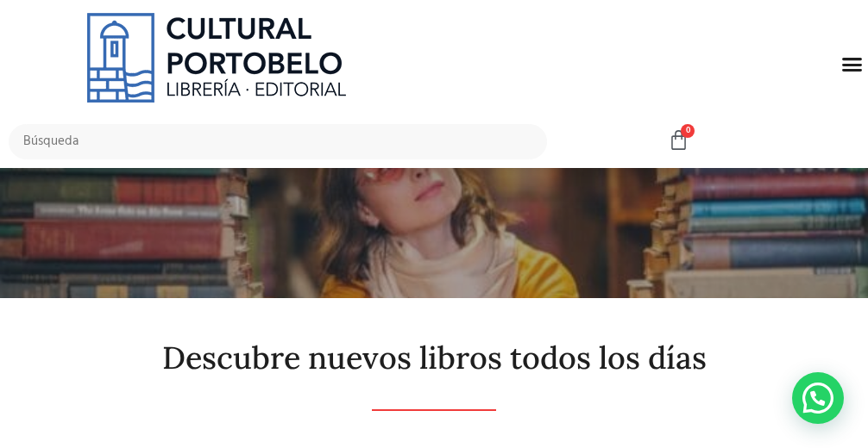 The width and height of the screenshot is (868, 448). Describe the element at coordinates (851, 65) in the screenshot. I see `div: Menu Toggle` at that location.